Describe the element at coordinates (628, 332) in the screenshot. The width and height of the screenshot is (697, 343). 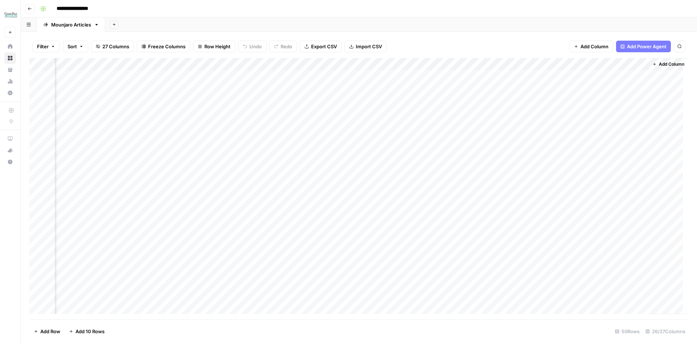
I see `div: 50 Rows` at that location.